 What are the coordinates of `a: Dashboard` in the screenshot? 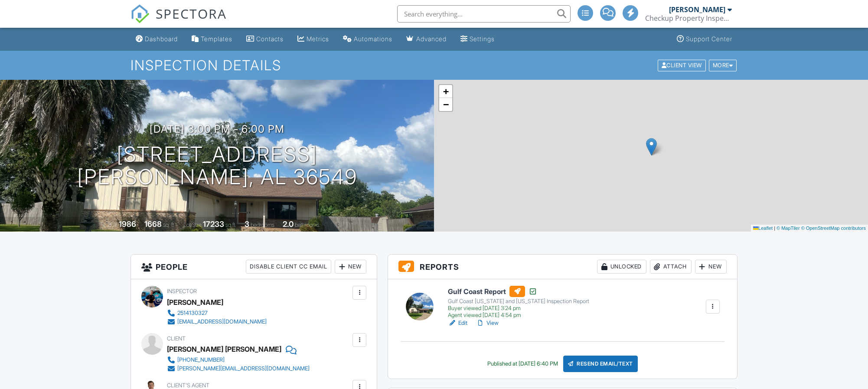 It's located at (156, 39).